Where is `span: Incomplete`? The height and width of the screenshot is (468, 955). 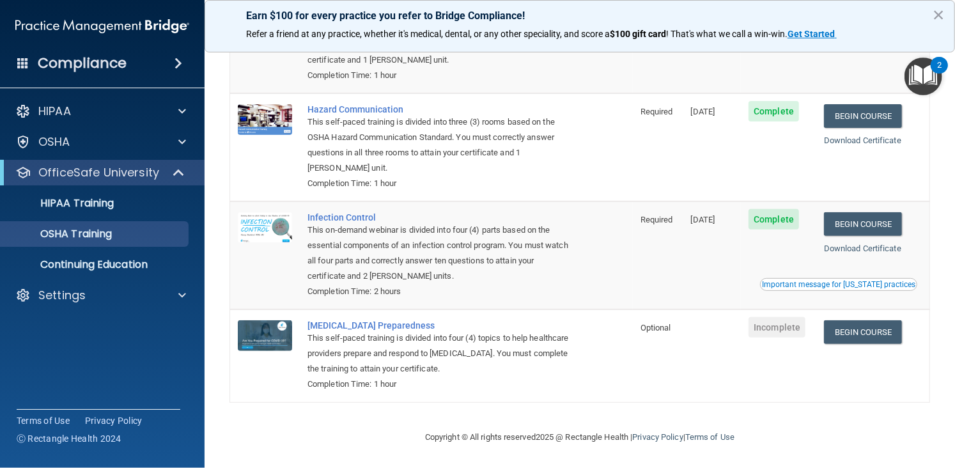
span: Incomplete is located at coordinates (777, 327).